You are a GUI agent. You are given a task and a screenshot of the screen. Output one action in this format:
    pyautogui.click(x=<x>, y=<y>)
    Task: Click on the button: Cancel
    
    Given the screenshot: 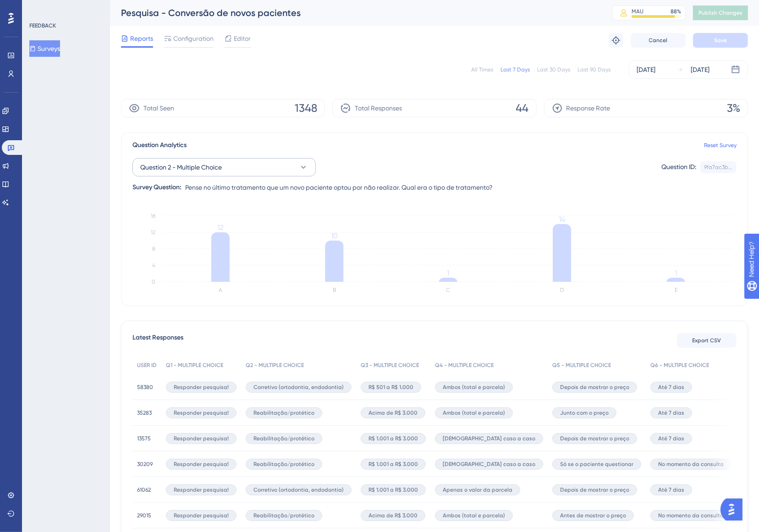 What is the action you would take?
    pyautogui.click(x=658, y=40)
    